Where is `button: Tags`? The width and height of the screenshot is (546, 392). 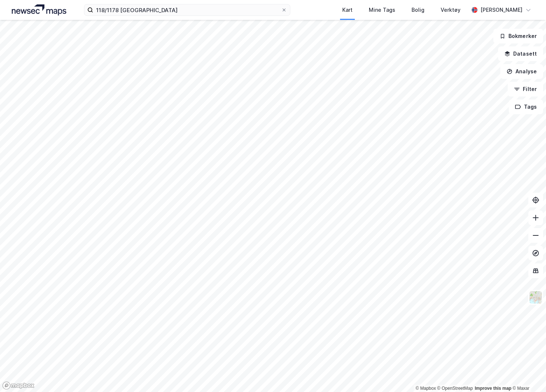 button: Tags is located at coordinates (525, 107).